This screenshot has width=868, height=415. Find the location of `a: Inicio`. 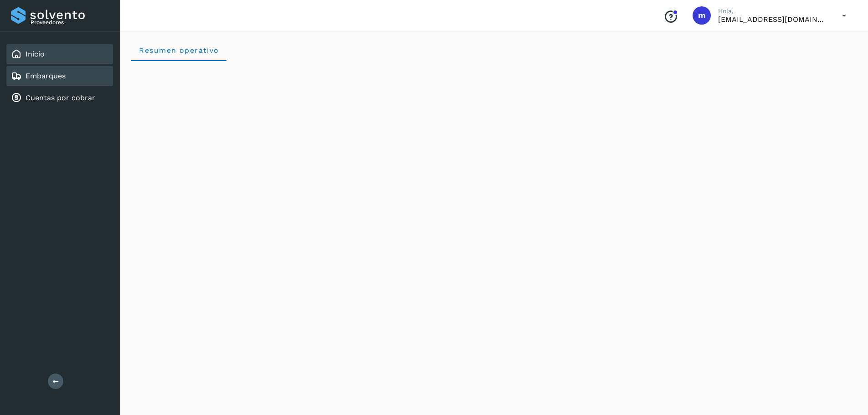

a: Inicio is located at coordinates (35, 54).